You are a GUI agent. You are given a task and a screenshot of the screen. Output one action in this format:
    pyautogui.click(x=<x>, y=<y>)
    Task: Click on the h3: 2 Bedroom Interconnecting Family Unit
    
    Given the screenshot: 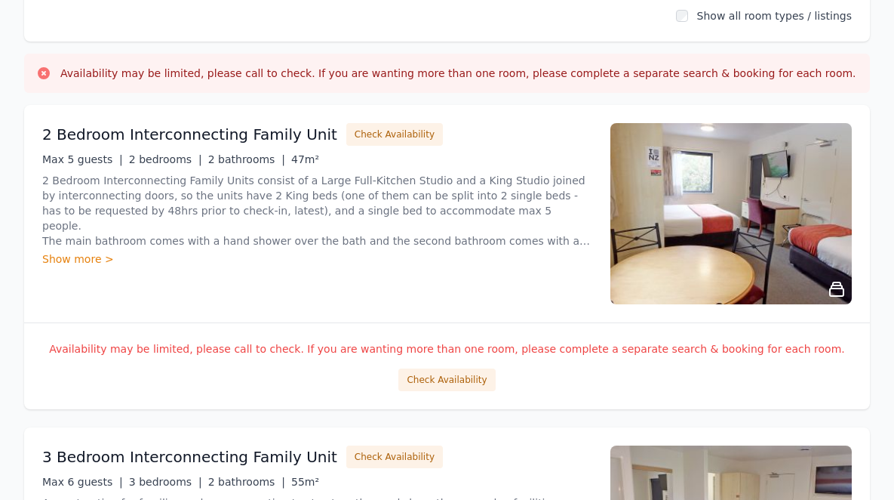 What is the action you would take?
    pyautogui.click(x=189, y=134)
    